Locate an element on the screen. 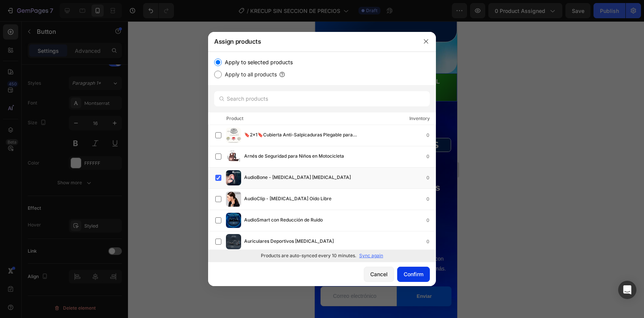 The image size is (644, 318). p: Únete a nuestra comunidad para estar al día con novedades, promociones exclusivas y mucho más. is located at coordinates (71, 242).